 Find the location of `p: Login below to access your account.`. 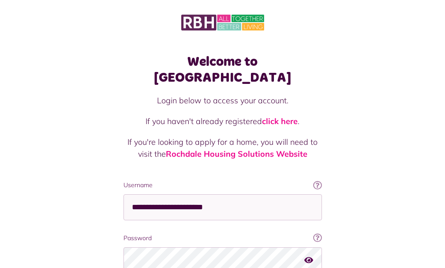

p: Login below to access your account. is located at coordinates (223, 100).